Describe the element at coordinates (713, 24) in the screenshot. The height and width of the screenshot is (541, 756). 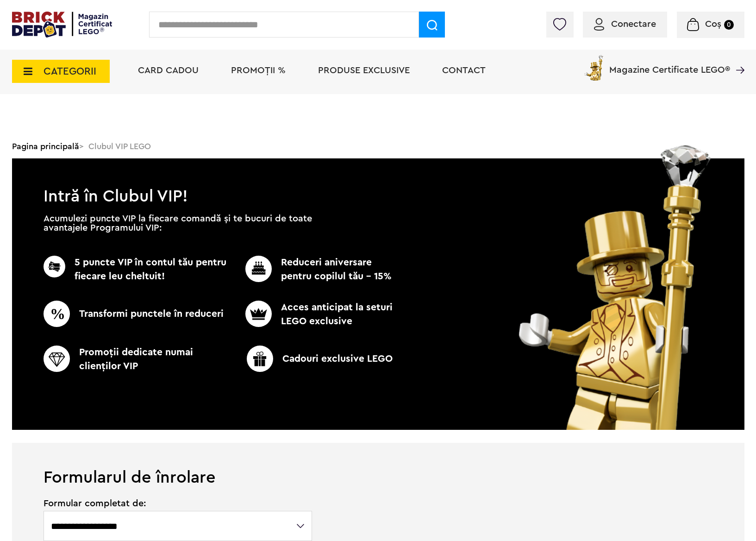
I see `span: Coș` at that location.